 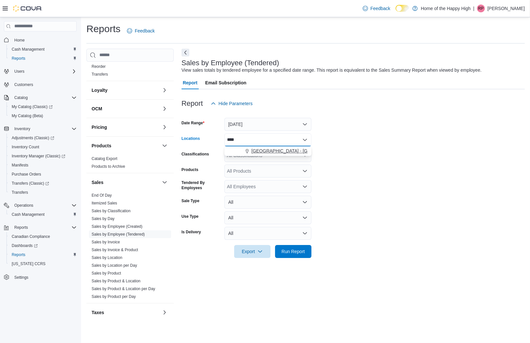 I want to click on a: Manifests, so click(x=20, y=165).